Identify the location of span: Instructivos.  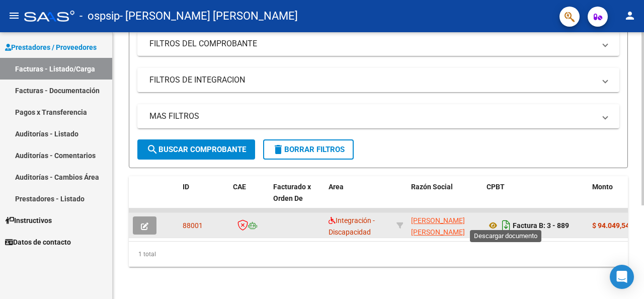
(28, 220).